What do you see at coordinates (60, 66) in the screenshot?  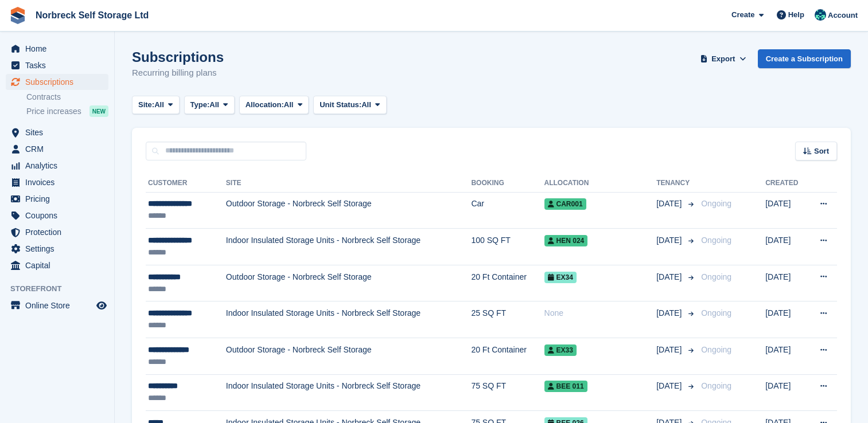 I see `span: Tasks` at bounding box center [60, 66].